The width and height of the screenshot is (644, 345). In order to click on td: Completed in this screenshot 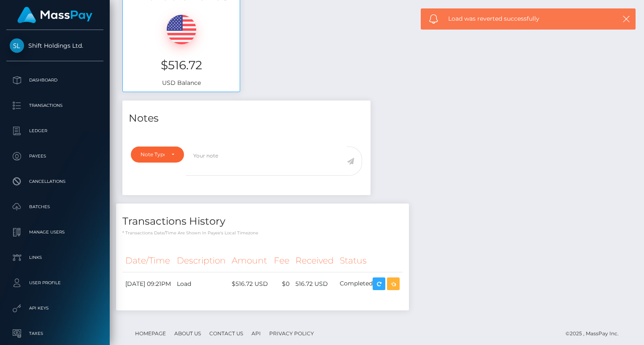, I will do `click(370, 284)`.